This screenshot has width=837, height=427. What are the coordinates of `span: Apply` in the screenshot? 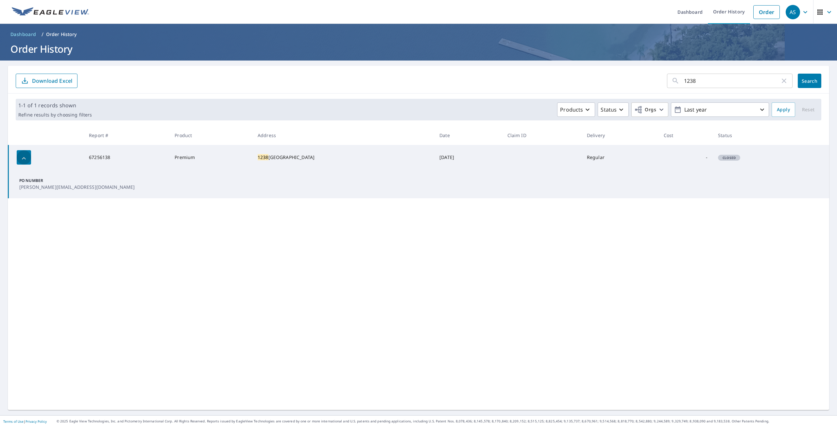 It's located at (784, 110).